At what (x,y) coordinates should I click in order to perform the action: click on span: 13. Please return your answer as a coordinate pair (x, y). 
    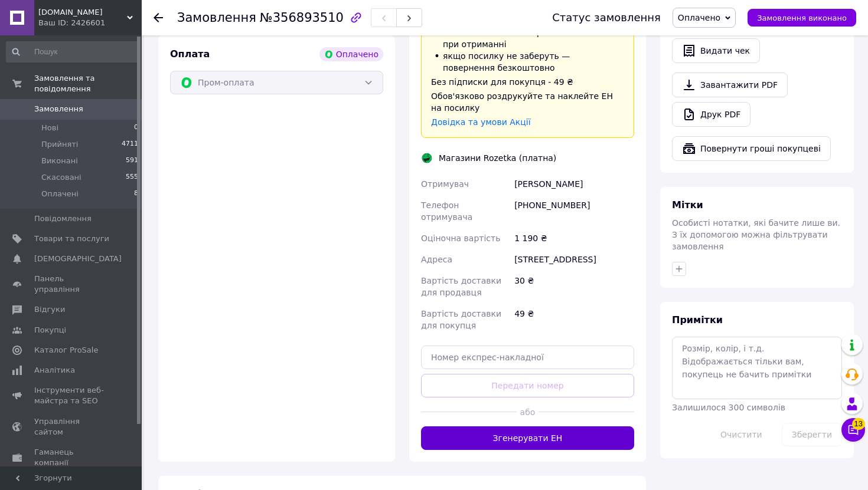
    Looking at the image, I should click on (858, 424).